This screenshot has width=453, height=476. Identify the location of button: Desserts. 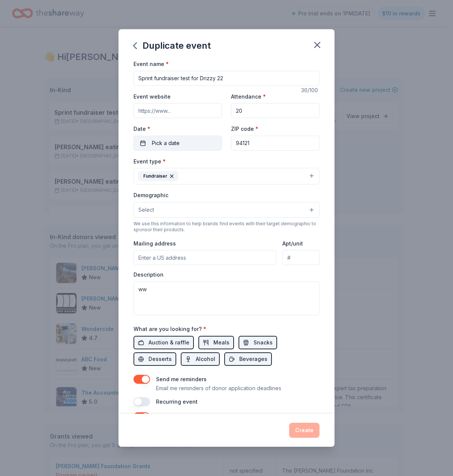
(155, 359).